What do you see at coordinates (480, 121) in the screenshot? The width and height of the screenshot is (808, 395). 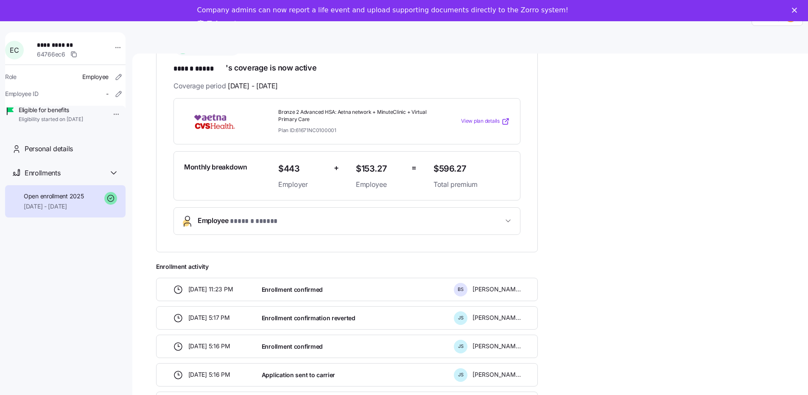 I see `span: View plan details` at bounding box center [480, 121].